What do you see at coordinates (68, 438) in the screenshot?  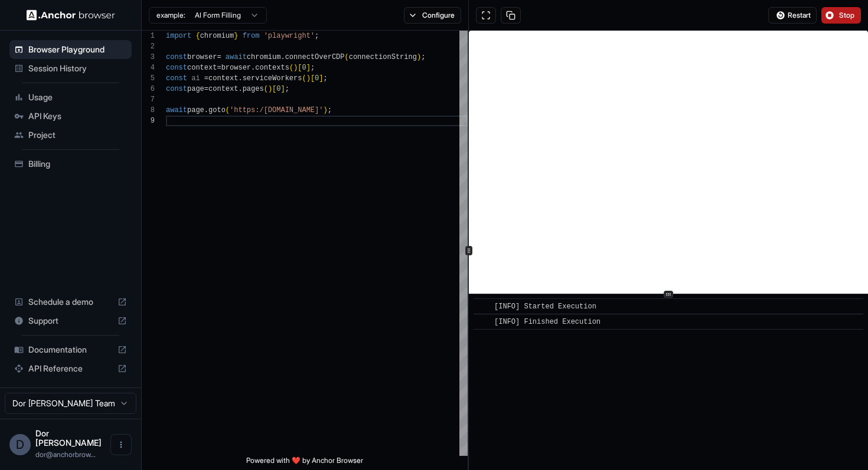 I see `span: Dor Dankner` at bounding box center [68, 438].